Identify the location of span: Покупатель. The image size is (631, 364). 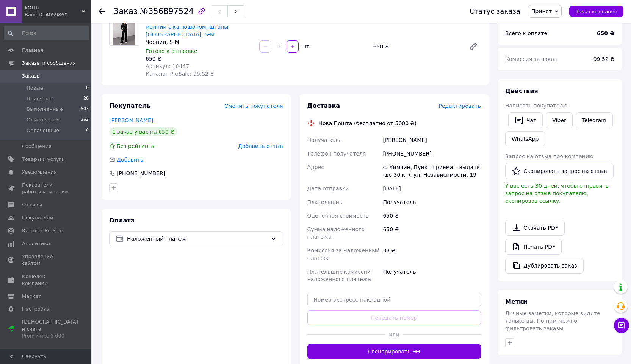
(130, 105).